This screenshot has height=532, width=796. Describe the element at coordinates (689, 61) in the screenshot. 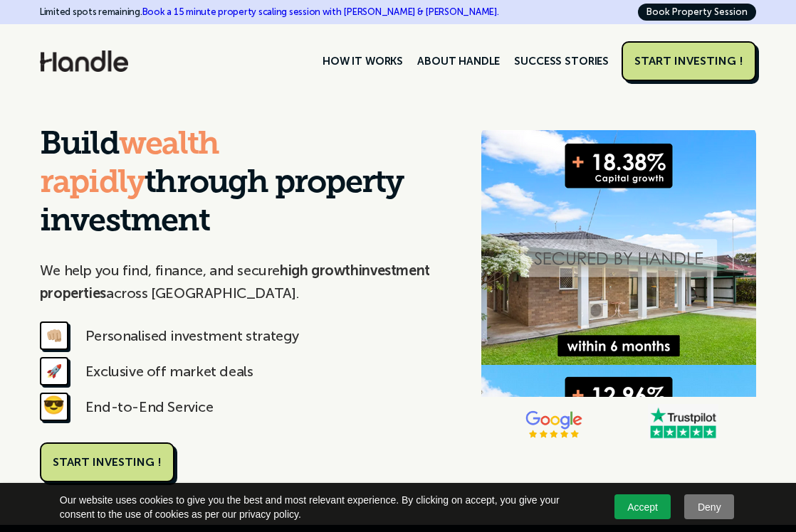

I see `div: START INVESTING !` at that location.